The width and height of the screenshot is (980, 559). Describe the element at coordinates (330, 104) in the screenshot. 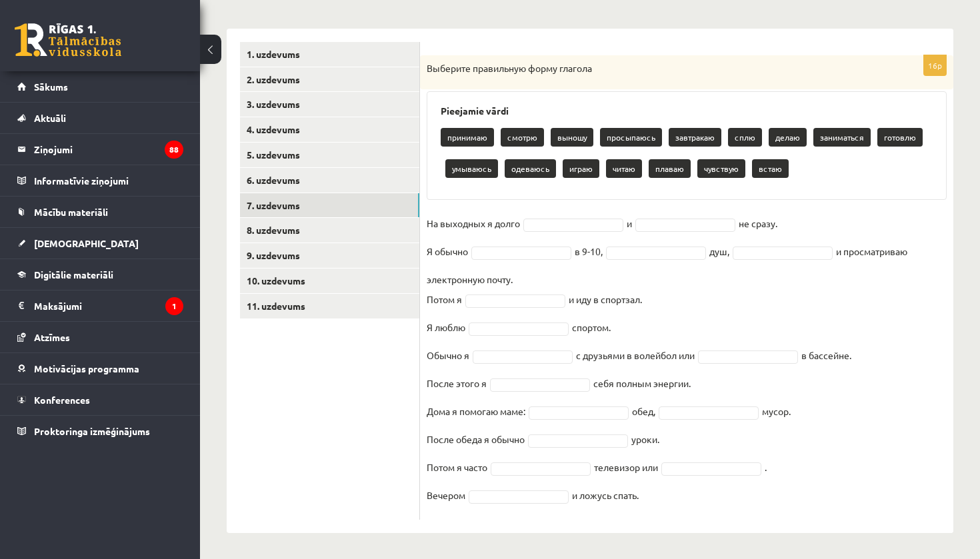

I see `a: 3. uzdevums` at that location.